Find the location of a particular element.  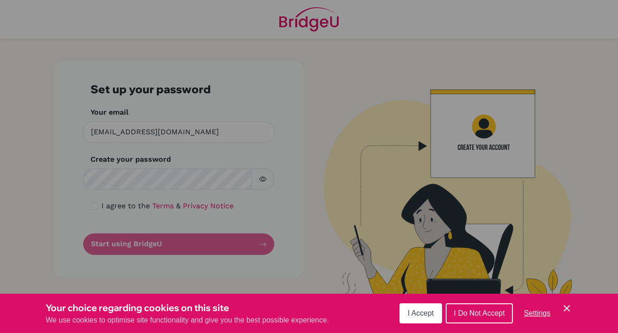

span: I Accept is located at coordinates (421, 313).